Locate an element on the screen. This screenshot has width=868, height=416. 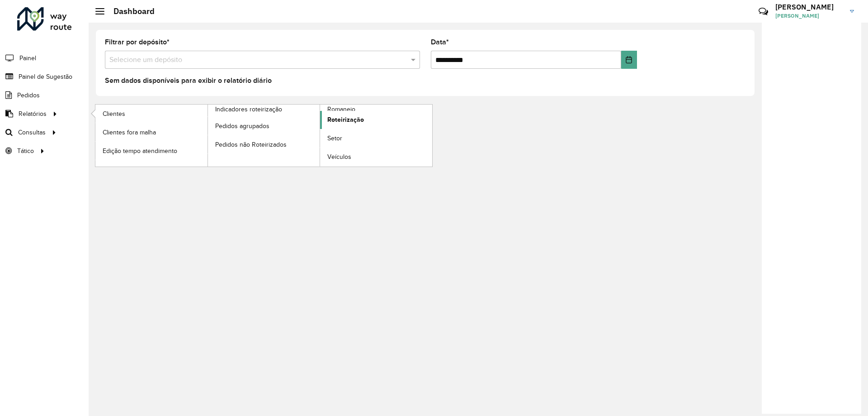
span: Indicadores roteirização is located at coordinates (249, 109).